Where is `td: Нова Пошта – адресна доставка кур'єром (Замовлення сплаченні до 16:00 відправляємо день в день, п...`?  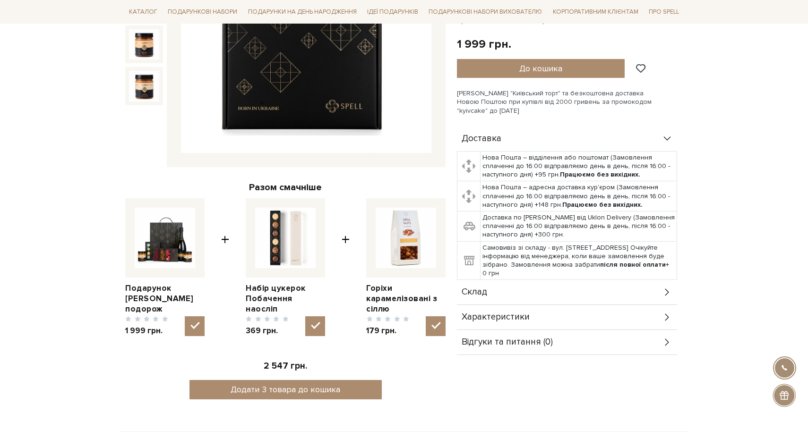
td: Нова Пошта – адресна доставка кур'єром (Замовлення сплаченні до 16:00 відправляємо день в день, п... is located at coordinates (578, 196).